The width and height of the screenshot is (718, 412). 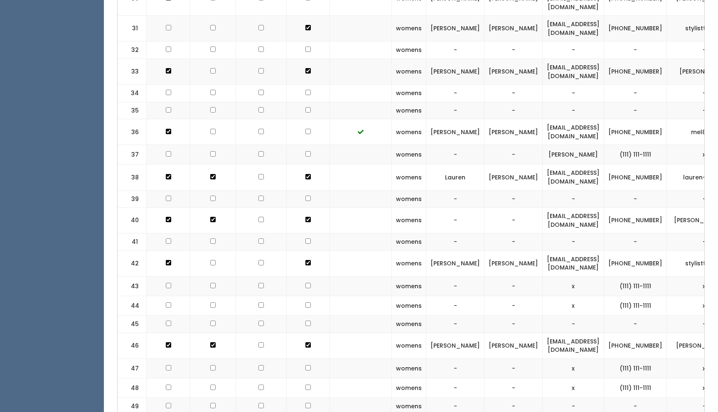 I want to click on td: 36, so click(x=132, y=132).